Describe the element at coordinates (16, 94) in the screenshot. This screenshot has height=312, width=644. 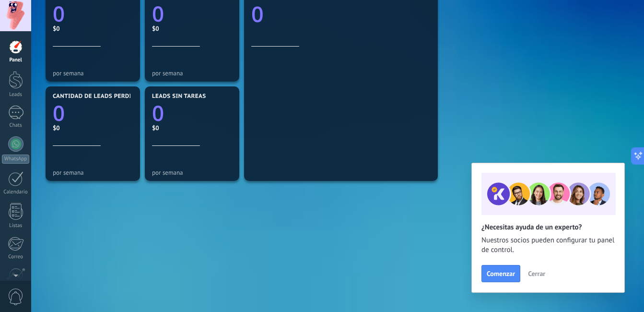
I see `div: Leads` at that location.